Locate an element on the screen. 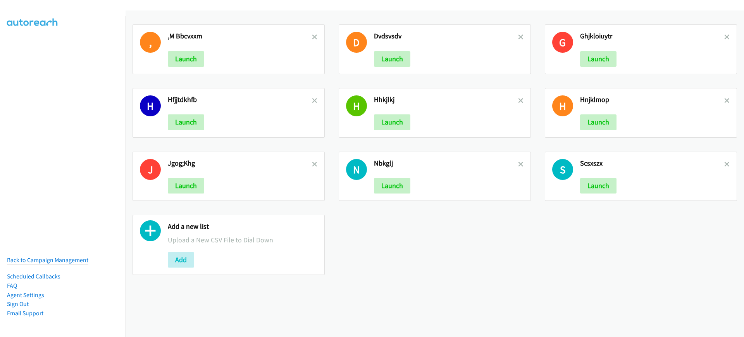 This screenshot has width=744, height=337. h2: ,M Bbcvxxm is located at coordinates (240, 36).